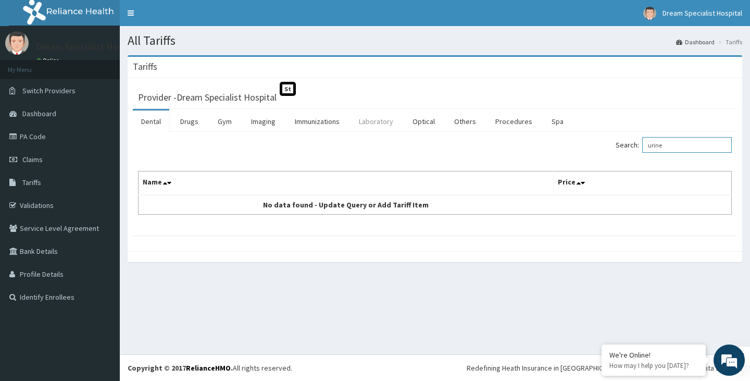 Image resolution: width=750 pixels, height=381 pixels. I want to click on th: Name, so click(346, 183).